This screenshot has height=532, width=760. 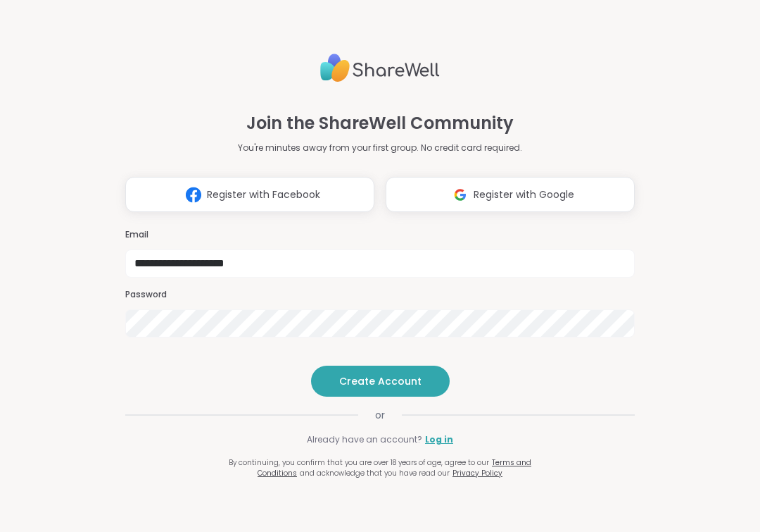 I want to click on span: or, so click(x=380, y=415).